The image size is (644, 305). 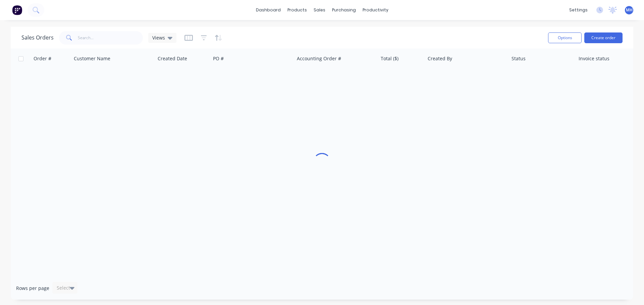 What do you see at coordinates (578, 10) in the screenshot?
I see `div: settings` at bounding box center [578, 10].